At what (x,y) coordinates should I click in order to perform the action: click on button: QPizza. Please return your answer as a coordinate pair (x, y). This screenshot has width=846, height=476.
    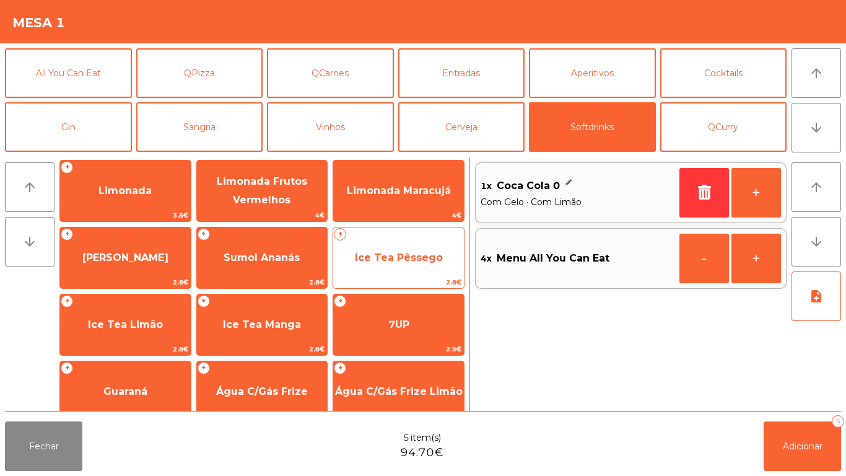
    Looking at the image, I should click on (199, 73).